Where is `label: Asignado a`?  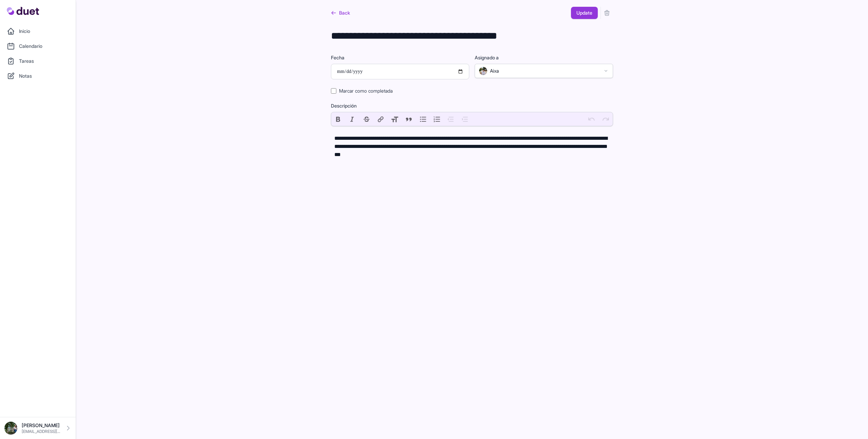 label: Asignado a is located at coordinates (544, 58).